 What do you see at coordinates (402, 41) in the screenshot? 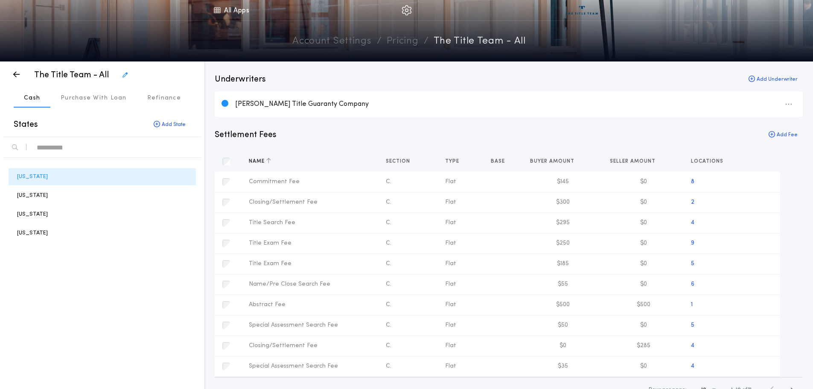
I see `a: pricing` at bounding box center [402, 41].